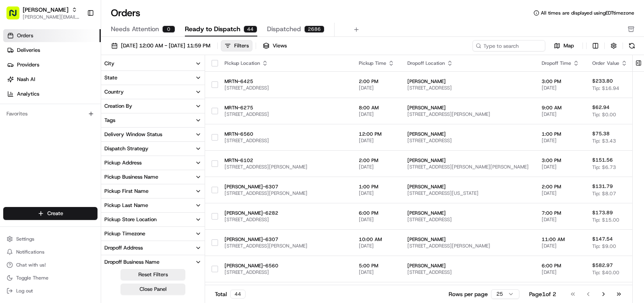  I want to click on span: Tip: $6.73, so click(604, 167).